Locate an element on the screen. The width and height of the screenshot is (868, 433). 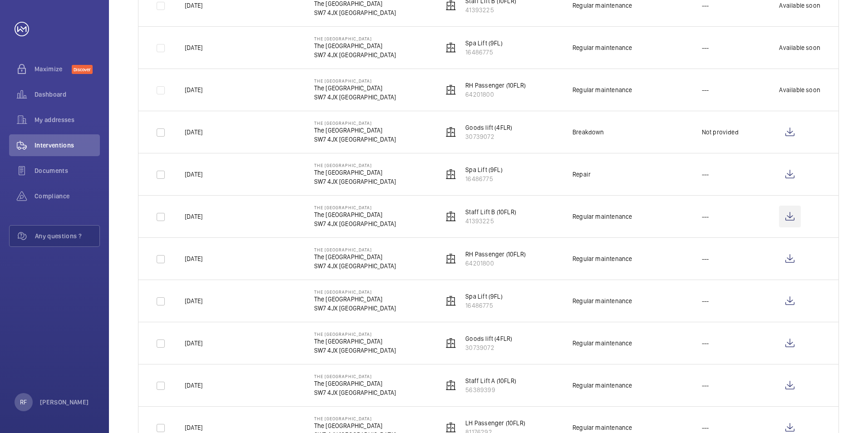
span: Any questions ? is located at coordinates (67, 236).